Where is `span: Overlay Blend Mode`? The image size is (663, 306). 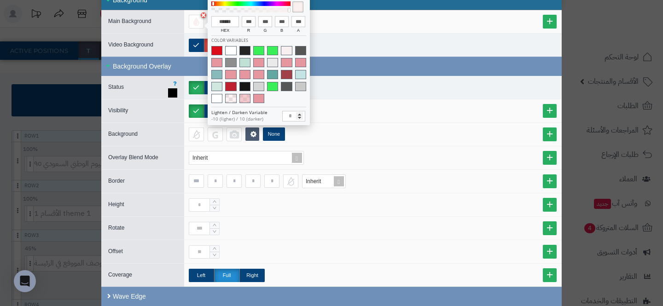
span: Overlay Blend Mode is located at coordinates (133, 157).